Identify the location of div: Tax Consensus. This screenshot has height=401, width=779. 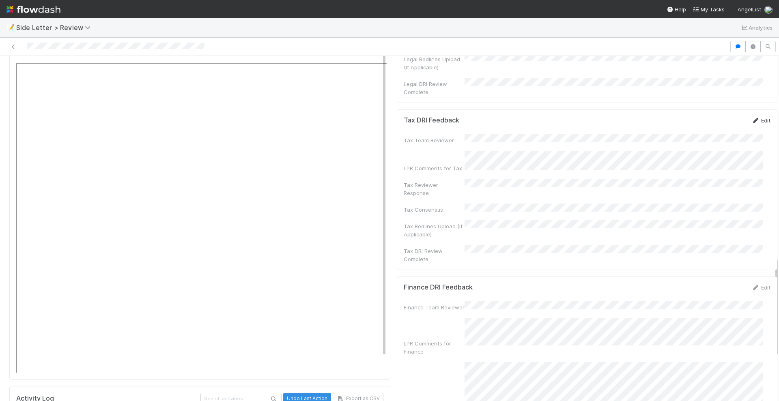
(434, 210).